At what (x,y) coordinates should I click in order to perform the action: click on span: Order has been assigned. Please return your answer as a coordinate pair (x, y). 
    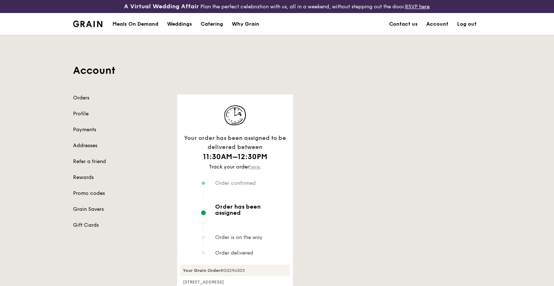
    Looking at the image, I should click on (251, 210).